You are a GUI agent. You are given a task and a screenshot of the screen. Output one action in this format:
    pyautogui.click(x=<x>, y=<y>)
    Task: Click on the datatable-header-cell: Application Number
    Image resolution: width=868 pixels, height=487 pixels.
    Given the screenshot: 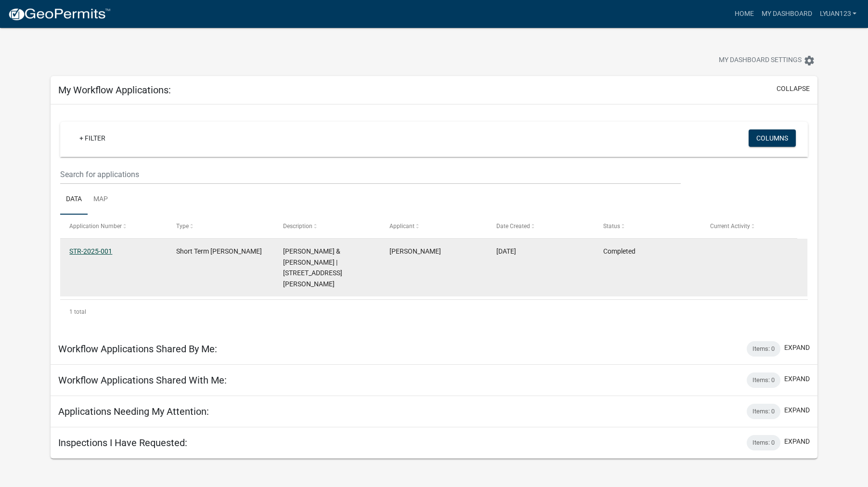 What is the action you would take?
    pyautogui.click(x=114, y=226)
    